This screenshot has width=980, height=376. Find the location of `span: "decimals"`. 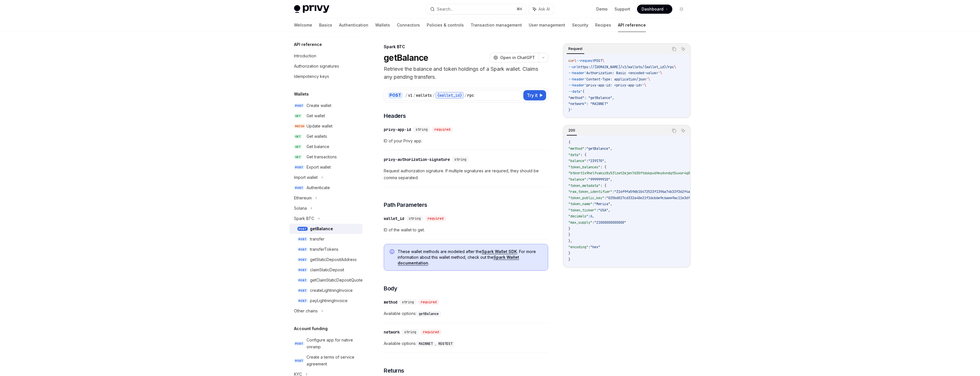

span: "decimals" is located at coordinates (578, 216).